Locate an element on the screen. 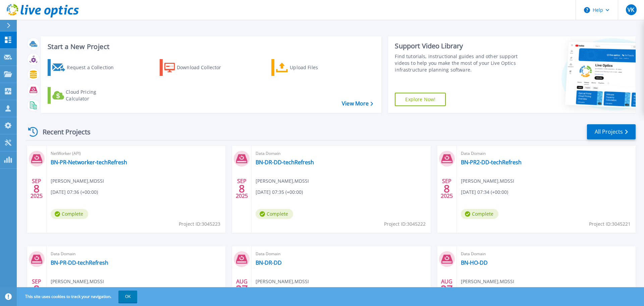  a: BN-PR-Networker-techRefresh is located at coordinates (89, 162).